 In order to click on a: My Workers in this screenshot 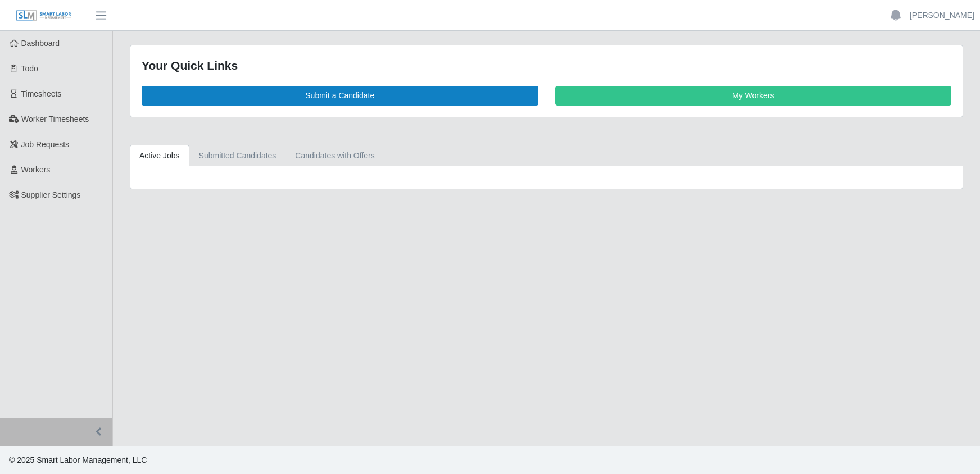, I will do `click(753, 95)`.